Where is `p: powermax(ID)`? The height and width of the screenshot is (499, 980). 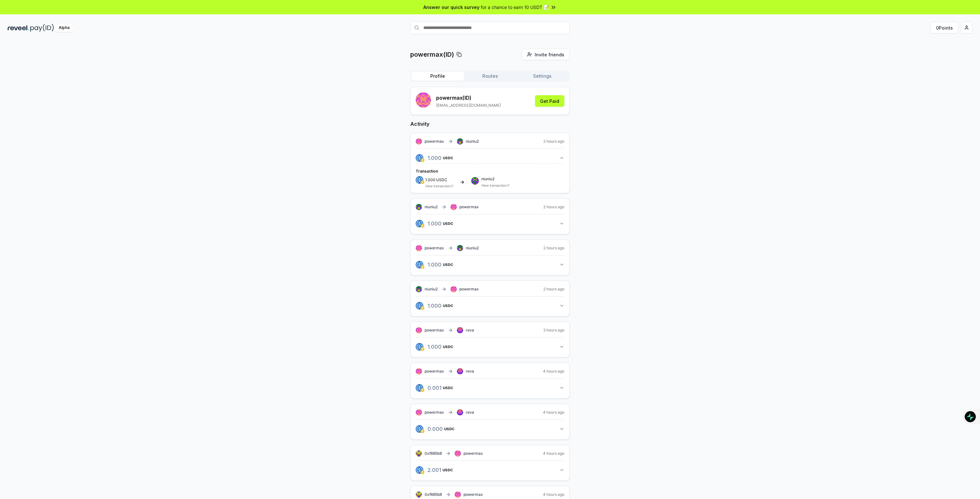
p: powermax(ID) is located at coordinates (432, 55).